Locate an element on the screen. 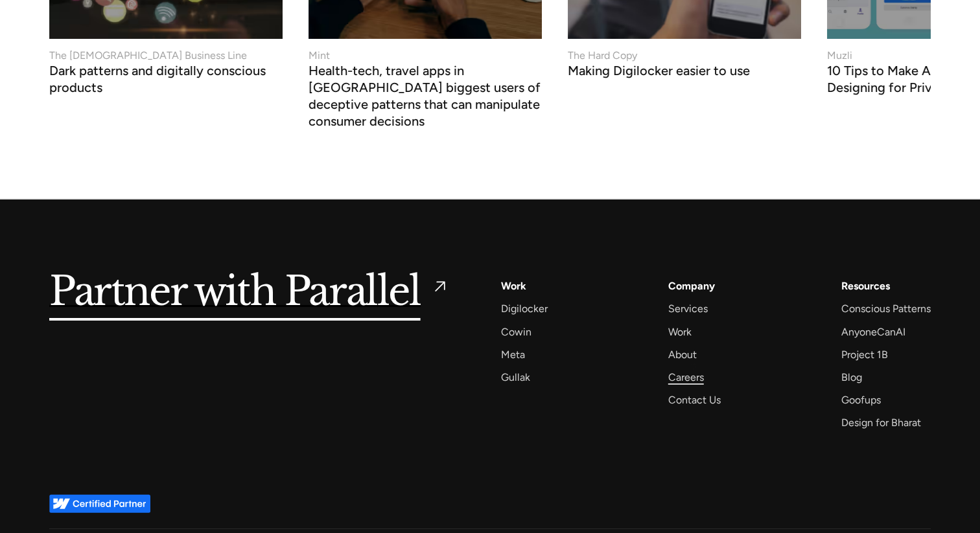 The image size is (980, 533). div: Digilocker is located at coordinates (524, 308).